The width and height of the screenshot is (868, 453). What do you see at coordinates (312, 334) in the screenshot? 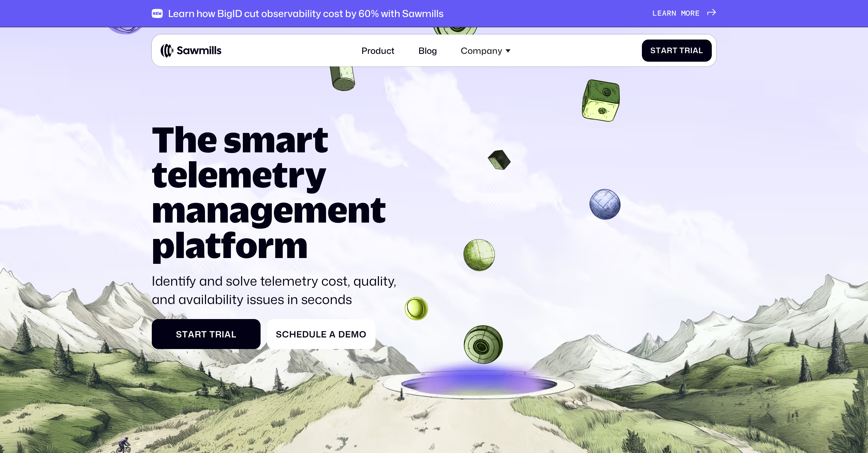
I see `span: u` at bounding box center [312, 334].